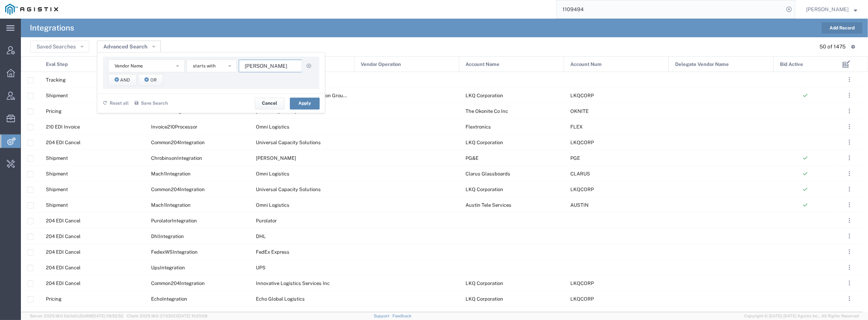 Image resolution: width=868 pixels, height=320 pixels. I want to click on span: FedexWSIntegration, so click(174, 252).